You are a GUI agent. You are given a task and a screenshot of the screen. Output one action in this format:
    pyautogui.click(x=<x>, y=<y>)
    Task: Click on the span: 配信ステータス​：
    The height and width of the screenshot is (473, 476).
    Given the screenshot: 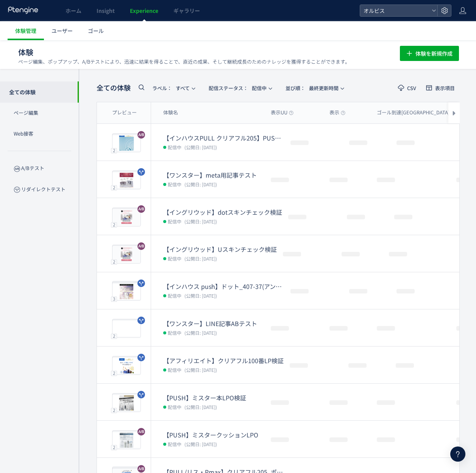 What is the action you would take?
    pyautogui.click(x=228, y=88)
    